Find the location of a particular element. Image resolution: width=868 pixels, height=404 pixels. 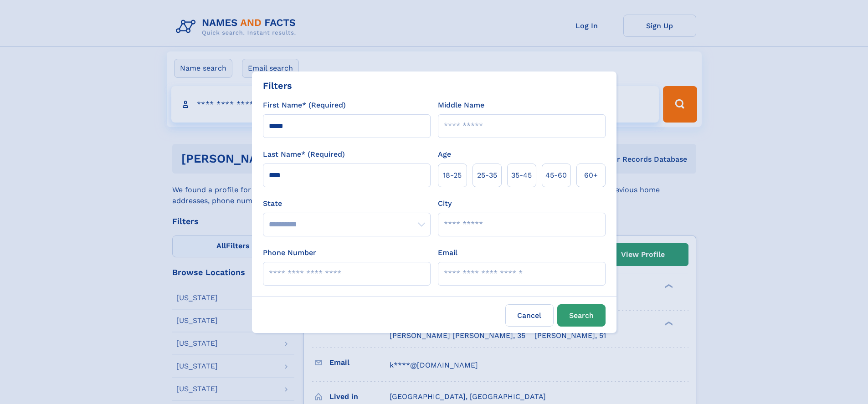

button: Search is located at coordinates (581, 315).